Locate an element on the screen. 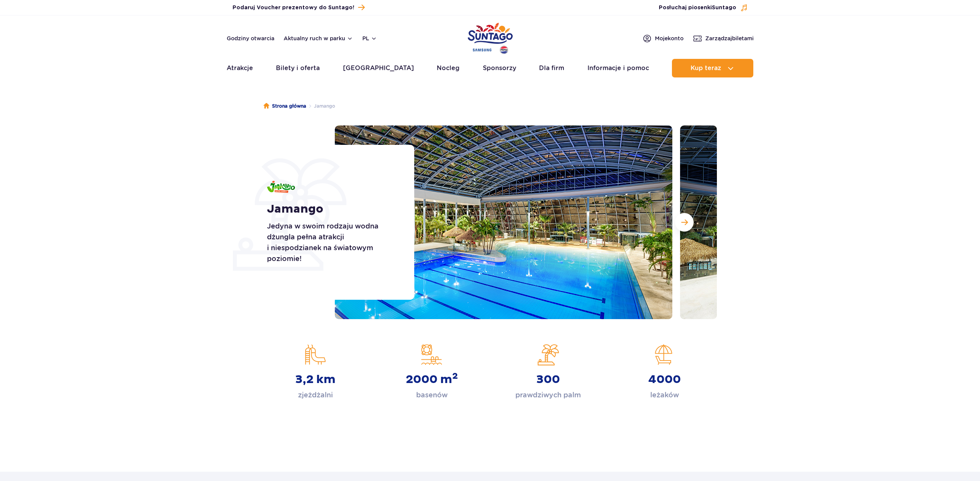 The image size is (980, 481). strong: 2000 m is located at coordinates (432, 379).